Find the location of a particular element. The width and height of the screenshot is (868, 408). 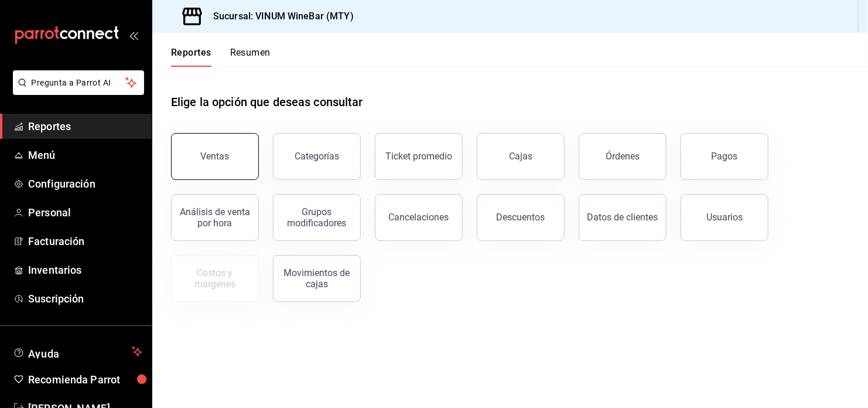

div: Cancelaciones is located at coordinates (419, 217).